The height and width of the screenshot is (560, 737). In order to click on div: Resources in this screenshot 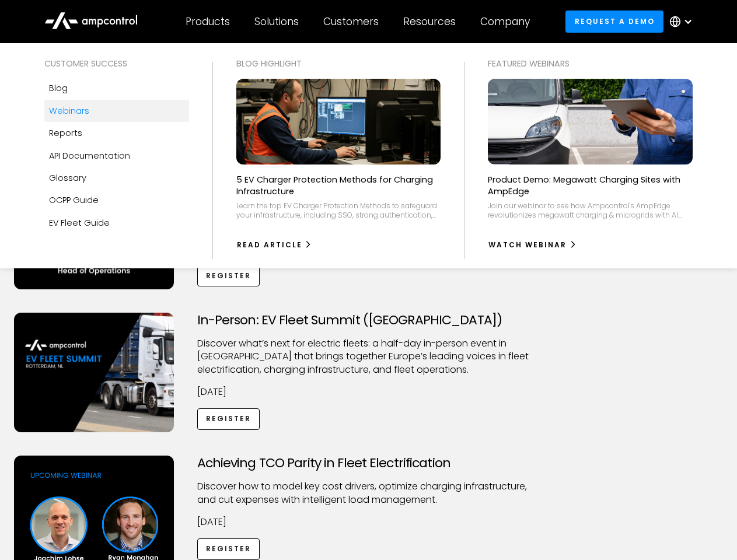, I will do `click(429, 22)`.